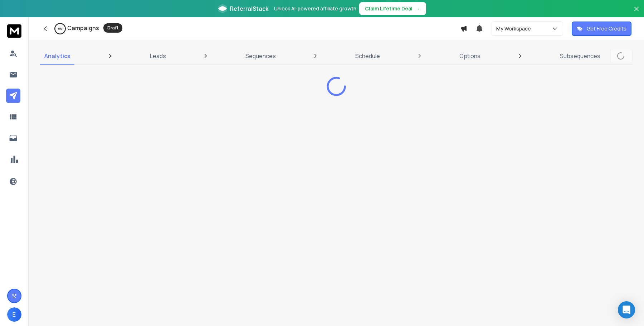 The width and height of the screenshot is (644, 326). What do you see at coordinates (470, 56) in the screenshot?
I see `p: Options` at bounding box center [470, 56].